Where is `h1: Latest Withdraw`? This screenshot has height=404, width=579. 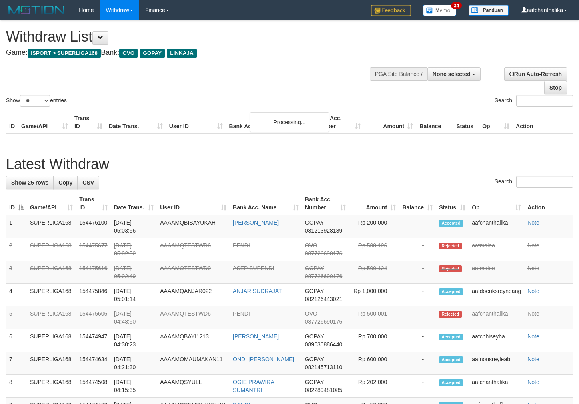 h1: Latest Withdraw is located at coordinates (289, 164).